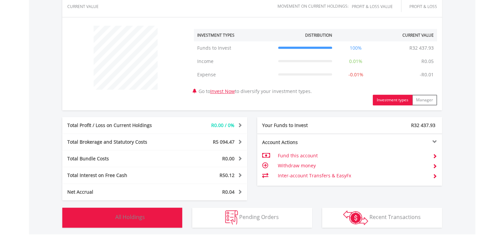  What do you see at coordinates (315, 64) in the screenshot?
I see `div: Go to to diversify your investment types.` at bounding box center [315, 64].